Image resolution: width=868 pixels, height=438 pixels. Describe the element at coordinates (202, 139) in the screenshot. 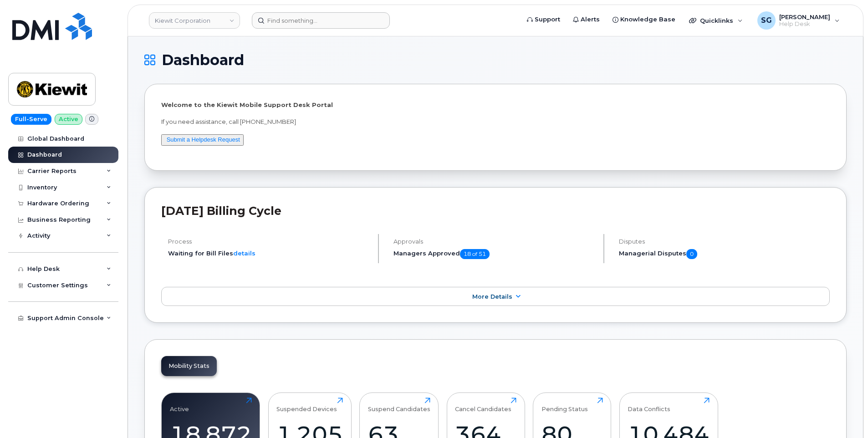

I see `button: Submit a Helpdesk Request` at that location.